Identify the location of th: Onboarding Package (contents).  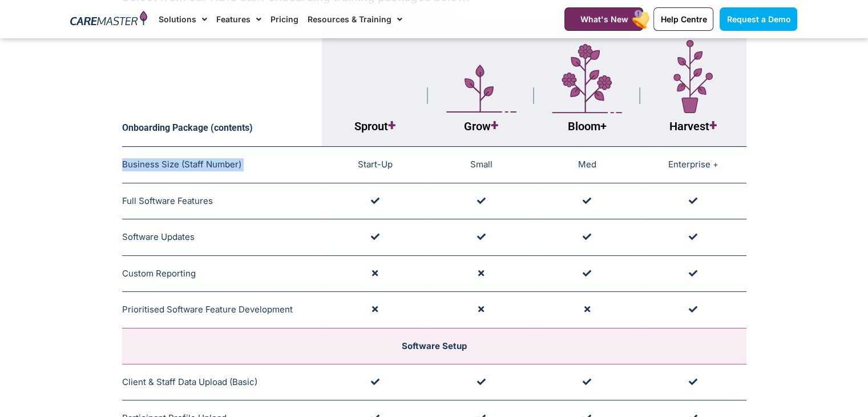
(222, 87).